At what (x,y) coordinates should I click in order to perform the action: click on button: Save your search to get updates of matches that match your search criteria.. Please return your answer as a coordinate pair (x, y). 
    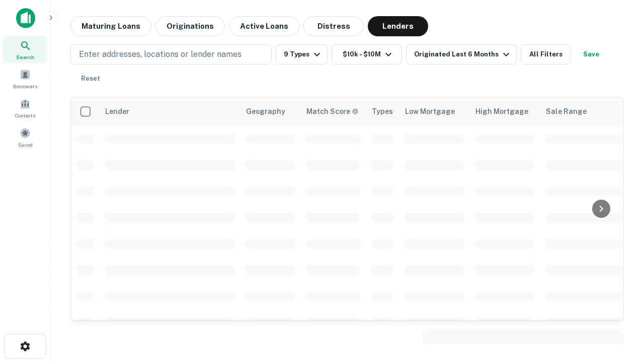
    Looking at the image, I should click on (591, 54).